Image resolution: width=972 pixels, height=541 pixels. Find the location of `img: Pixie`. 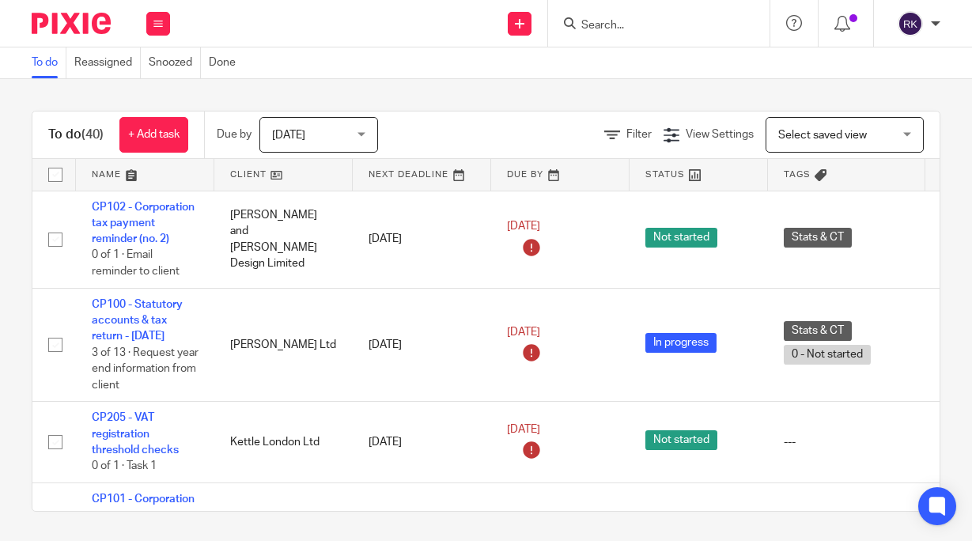

img: Pixie is located at coordinates (71, 23).